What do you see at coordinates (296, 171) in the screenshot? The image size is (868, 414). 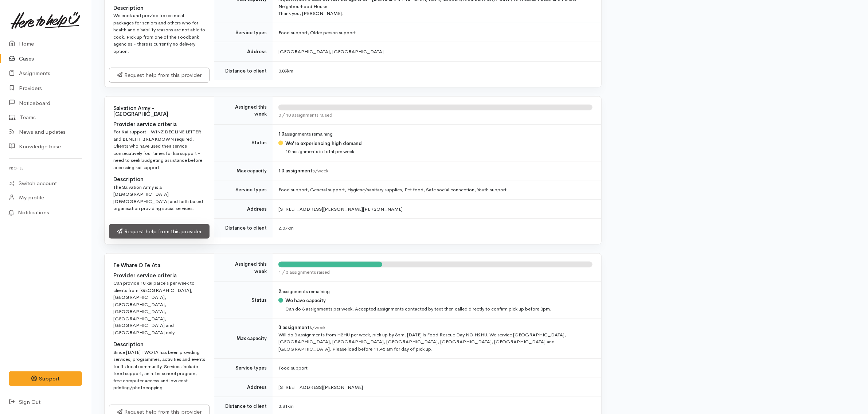 I see `b: 10 assignments` at bounding box center [296, 171].